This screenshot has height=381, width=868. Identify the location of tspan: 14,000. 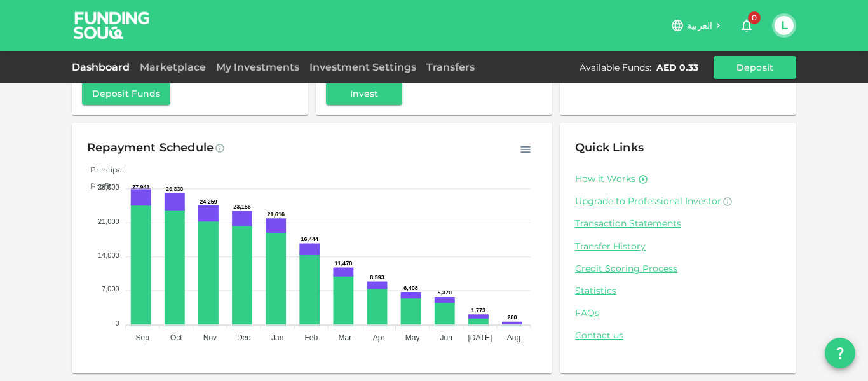
(109, 255).